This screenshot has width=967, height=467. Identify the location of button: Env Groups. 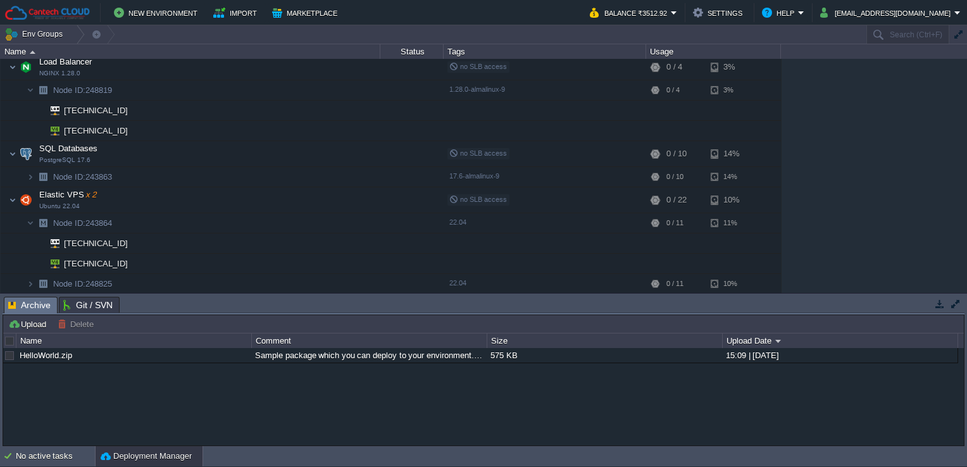
(35, 34).